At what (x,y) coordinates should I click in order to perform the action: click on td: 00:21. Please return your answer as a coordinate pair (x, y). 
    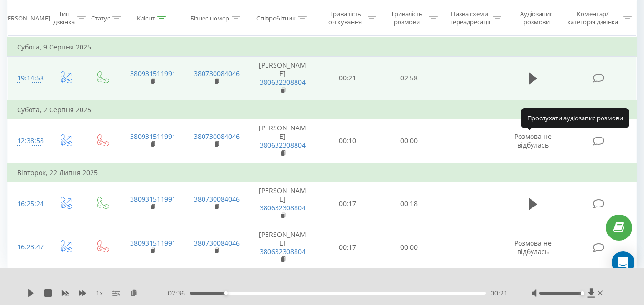
    Looking at the image, I should click on (348, 79).